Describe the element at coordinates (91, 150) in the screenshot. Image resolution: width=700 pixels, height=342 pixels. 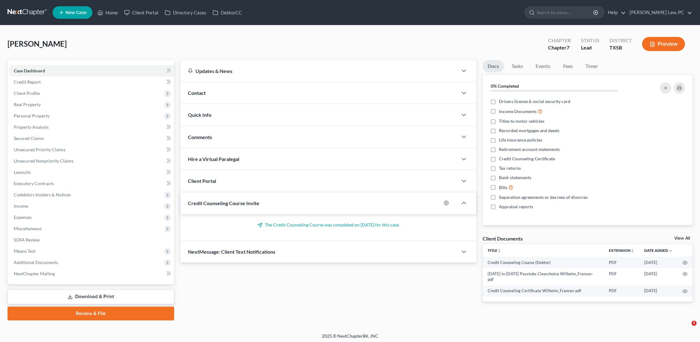
I see `a: Unsecured Priority Claims` at that location.